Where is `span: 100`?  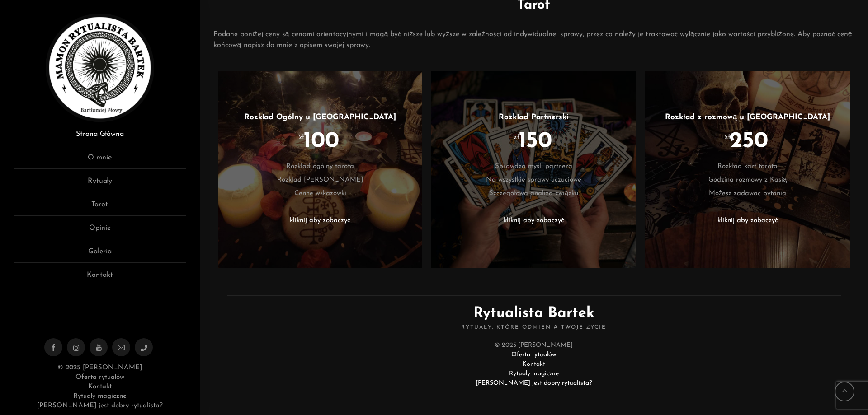
span: 100 is located at coordinates (321, 141).